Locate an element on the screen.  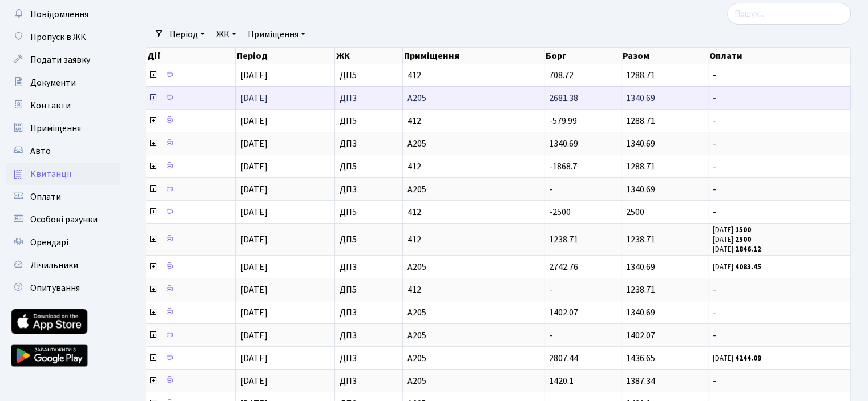
a: Повідомлення is located at coordinates (63, 15).